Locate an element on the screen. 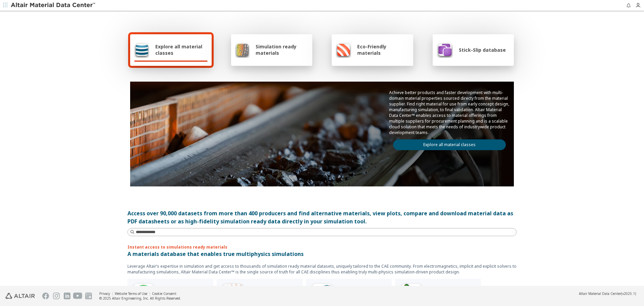 This screenshot has width=644, height=306. span: Stick-Slip database is located at coordinates (482, 50).